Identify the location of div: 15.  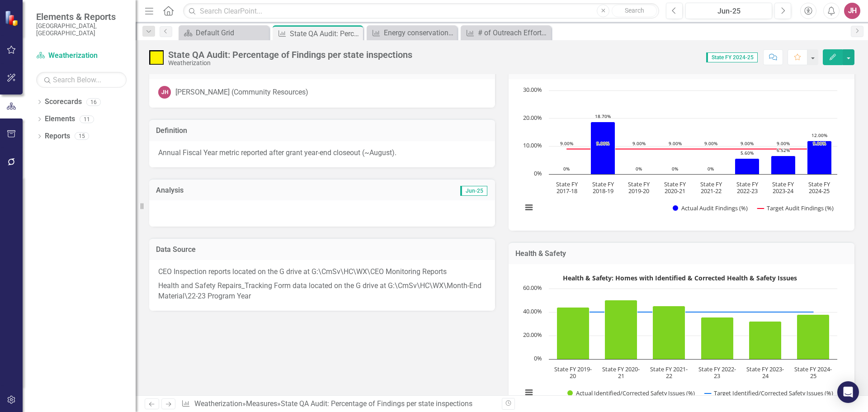
(82, 136).